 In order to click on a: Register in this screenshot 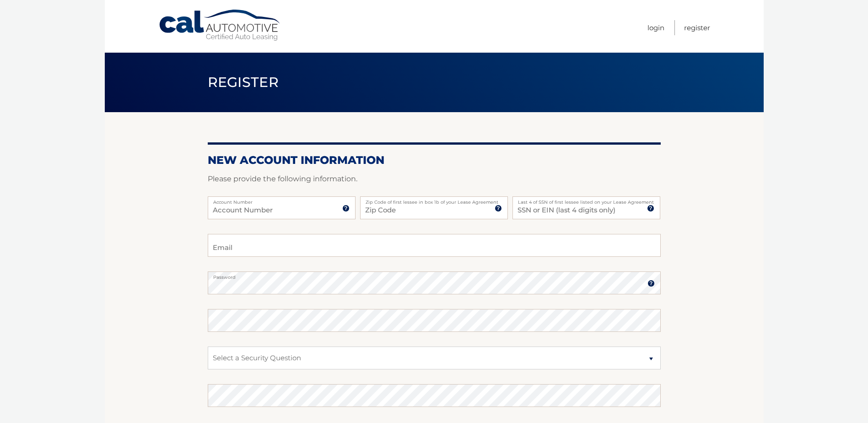, I will do `click(697, 27)`.